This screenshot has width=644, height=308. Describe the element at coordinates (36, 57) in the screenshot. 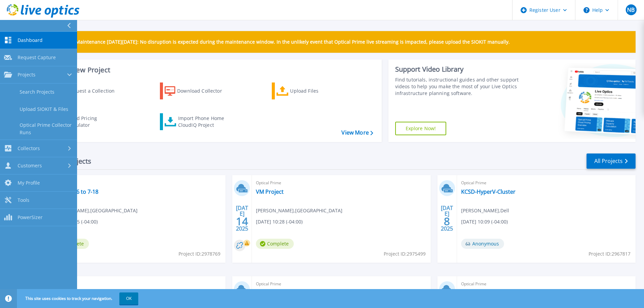

I see `span: Request Capture` at that location.